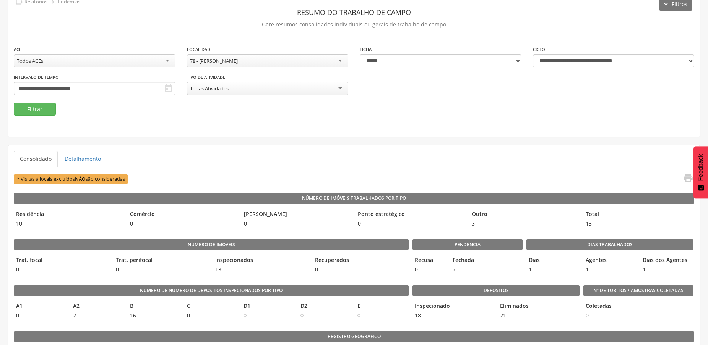 Image resolution: width=708 pixels, height=345 pixels. What do you see at coordinates (411, 214) in the screenshot?
I see `legend: Ponto estratégico` at bounding box center [411, 214].